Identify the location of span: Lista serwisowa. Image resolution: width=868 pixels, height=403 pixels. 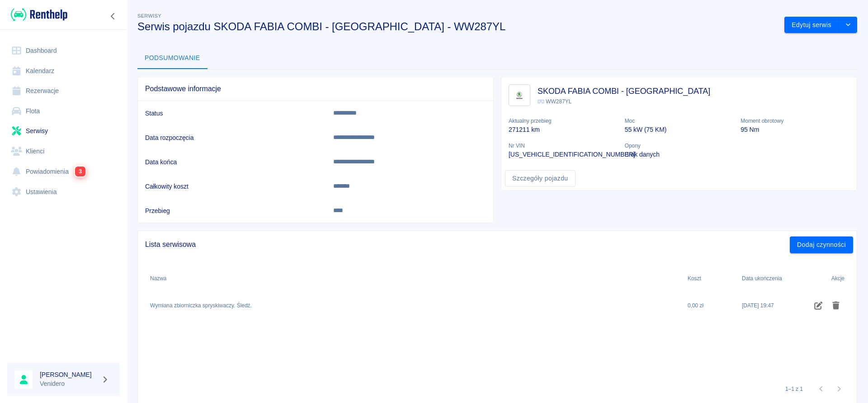
(467, 245).